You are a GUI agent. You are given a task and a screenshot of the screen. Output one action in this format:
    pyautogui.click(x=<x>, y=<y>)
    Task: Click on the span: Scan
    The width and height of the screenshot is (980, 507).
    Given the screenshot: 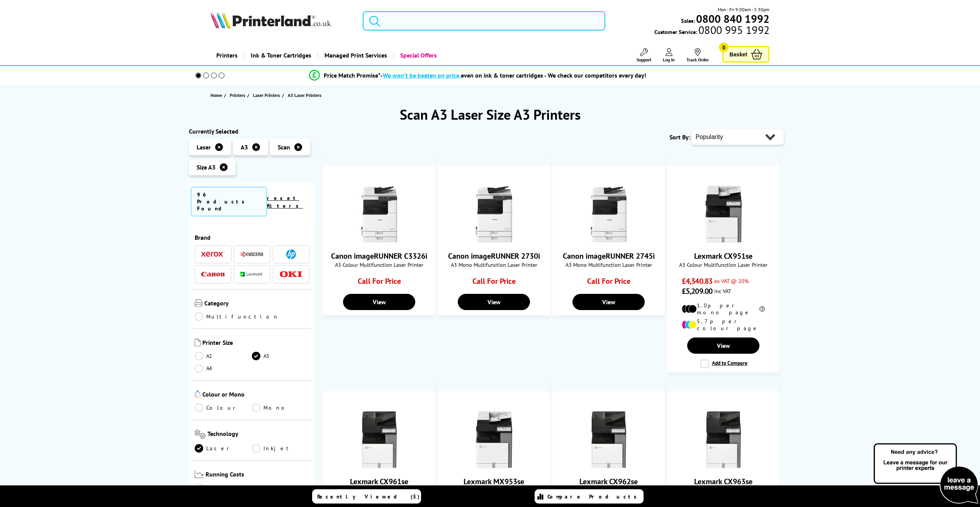 What is the action you would take?
    pyautogui.click(x=284, y=147)
    